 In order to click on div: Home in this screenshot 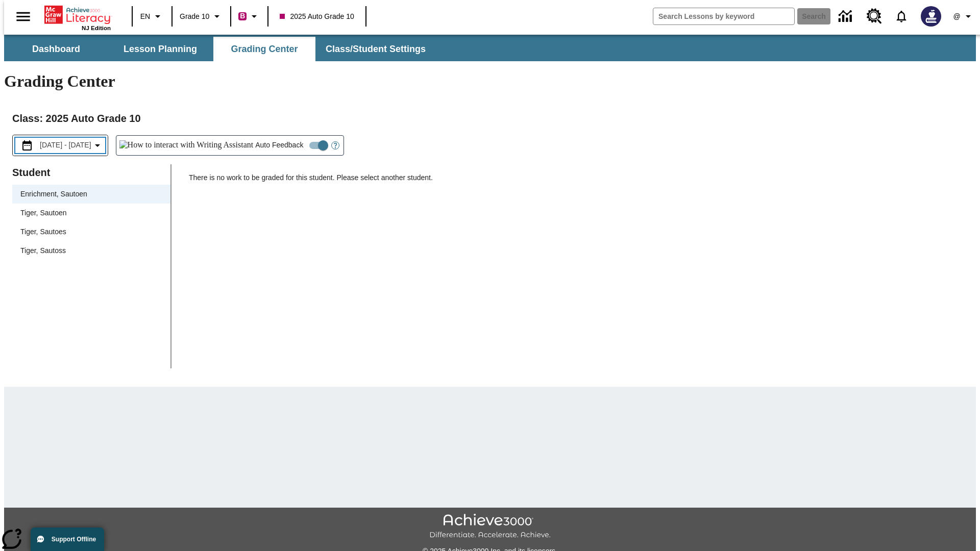, I will do `click(77, 18)`.